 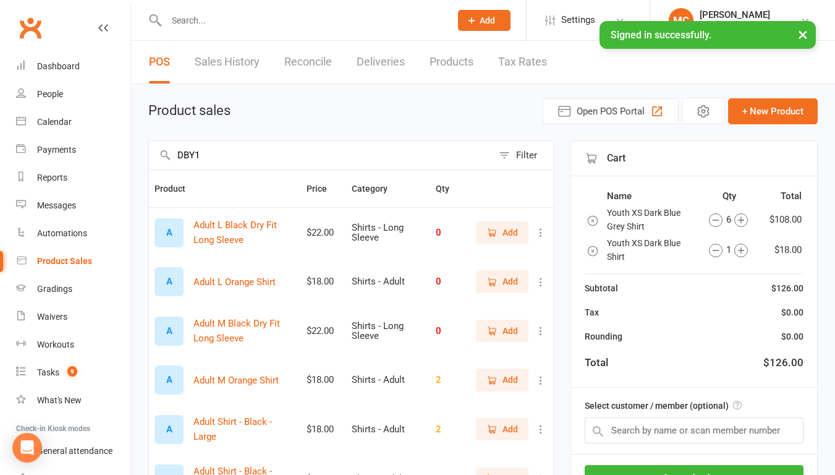 I want to click on button: Product, so click(x=177, y=188).